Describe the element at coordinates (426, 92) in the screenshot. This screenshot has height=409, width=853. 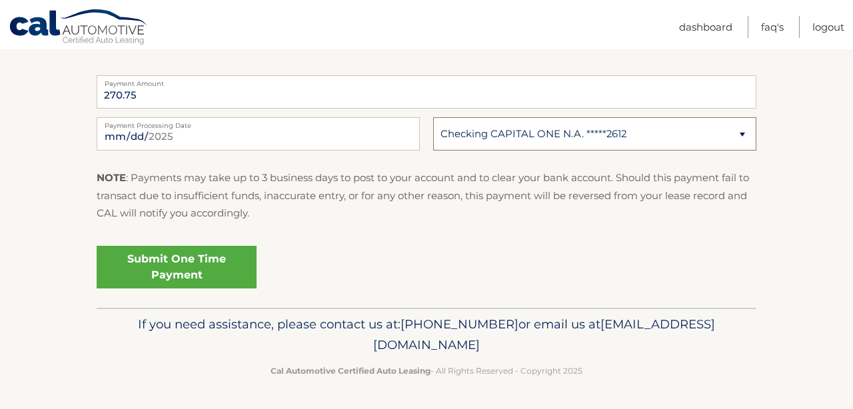
I see `input: Payment Amount` at that location.